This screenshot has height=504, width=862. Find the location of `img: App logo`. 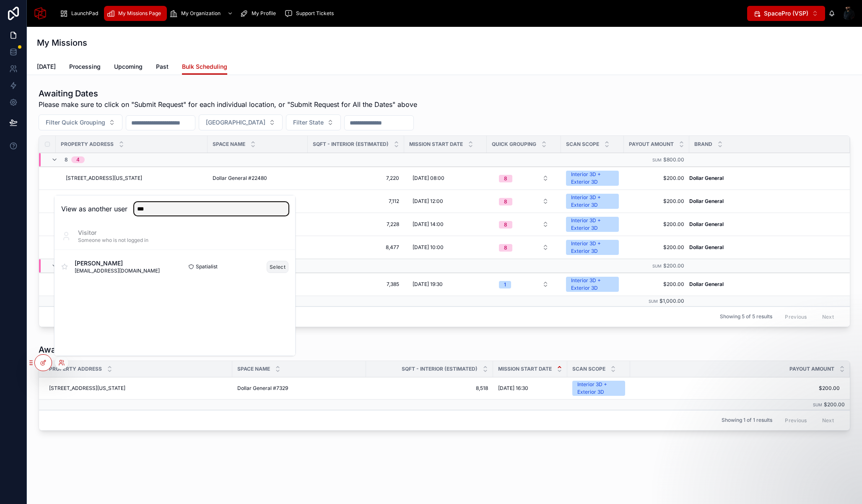

img: App logo is located at coordinates (40, 13).